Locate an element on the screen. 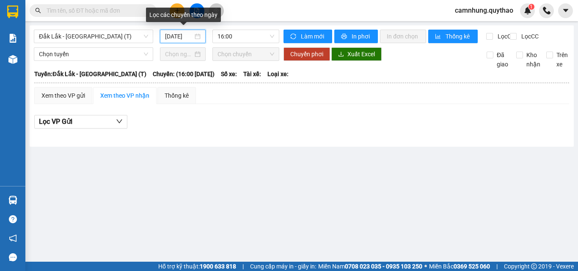 This screenshot has height=271, width=578. button: bar-chartThống kê is located at coordinates (453, 36).